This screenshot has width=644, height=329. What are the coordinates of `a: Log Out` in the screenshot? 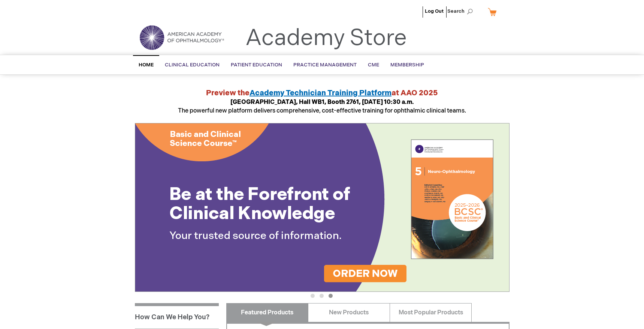 It's located at (434, 11).